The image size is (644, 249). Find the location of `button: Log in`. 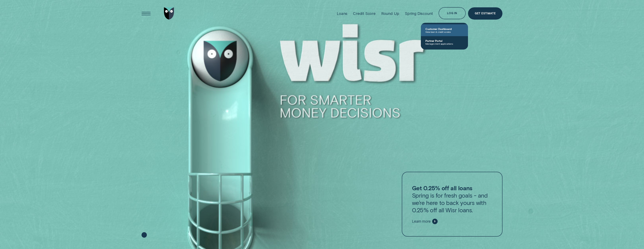

button: Log in is located at coordinates (452, 13).